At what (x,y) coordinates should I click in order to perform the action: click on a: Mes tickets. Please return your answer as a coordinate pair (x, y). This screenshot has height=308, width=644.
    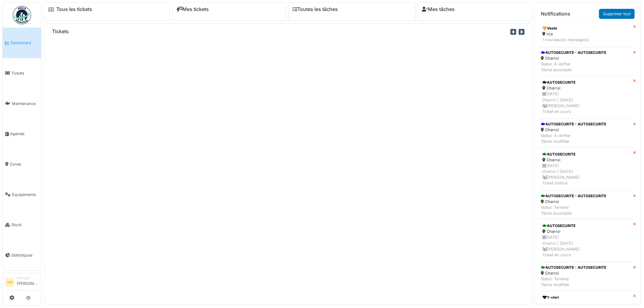
    Looking at the image, I should click on (192, 9).